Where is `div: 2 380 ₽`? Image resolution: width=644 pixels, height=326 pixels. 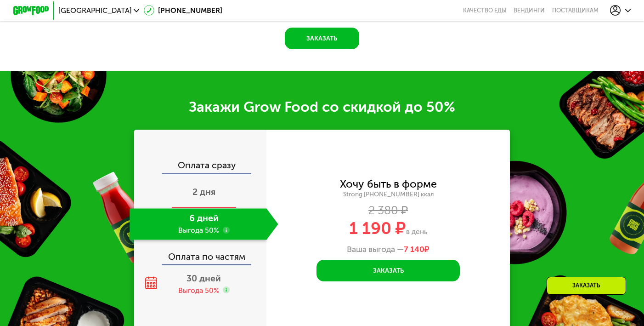 div: 2 380 ₽ is located at coordinates (388, 210).